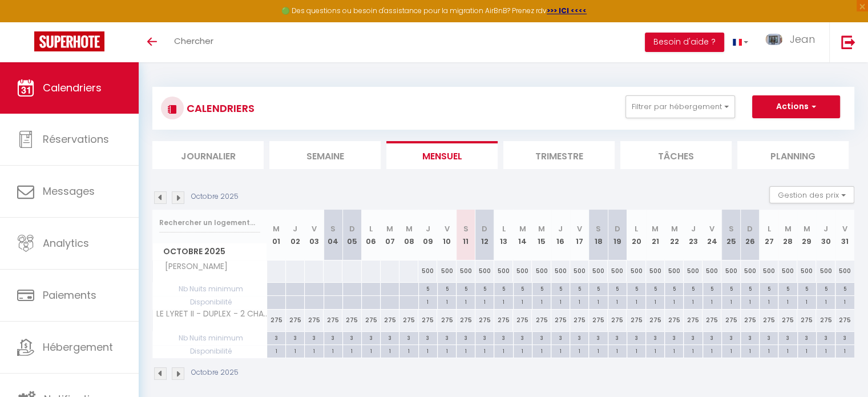 This screenshot has height=397, width=868. What do you see at coordinates (788, 234) in the screenshot?
I see `th: 28` at bounding box center [788, 234].